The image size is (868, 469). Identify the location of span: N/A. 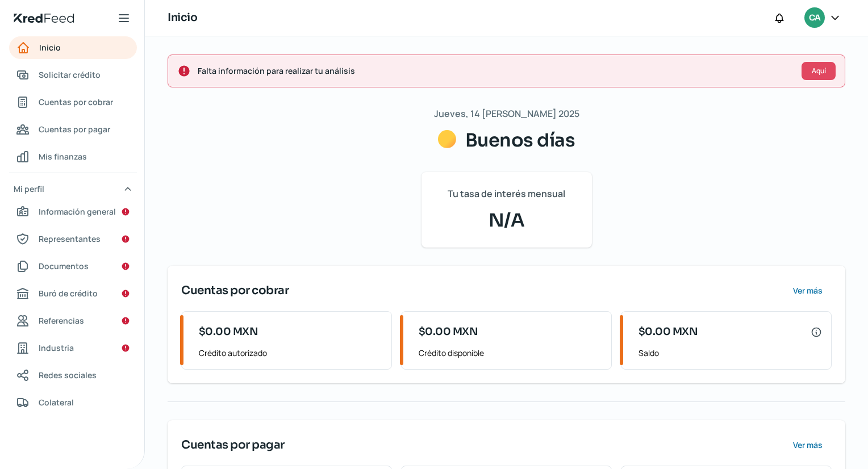
(507, 221).